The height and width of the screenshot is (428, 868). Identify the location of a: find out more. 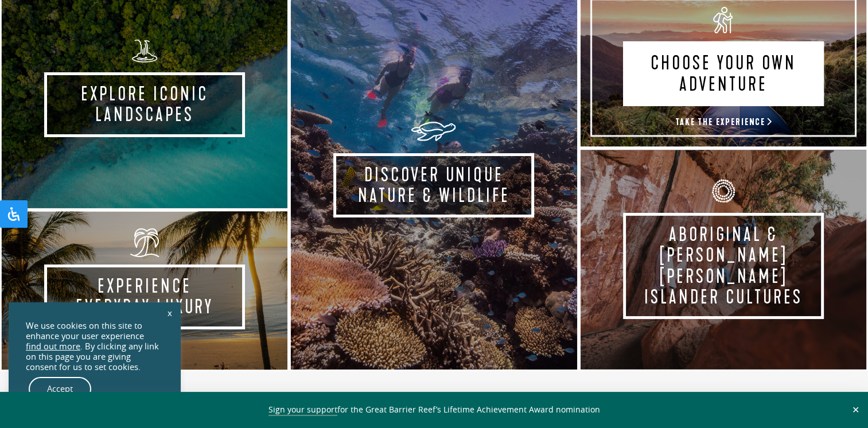
(53, 346).